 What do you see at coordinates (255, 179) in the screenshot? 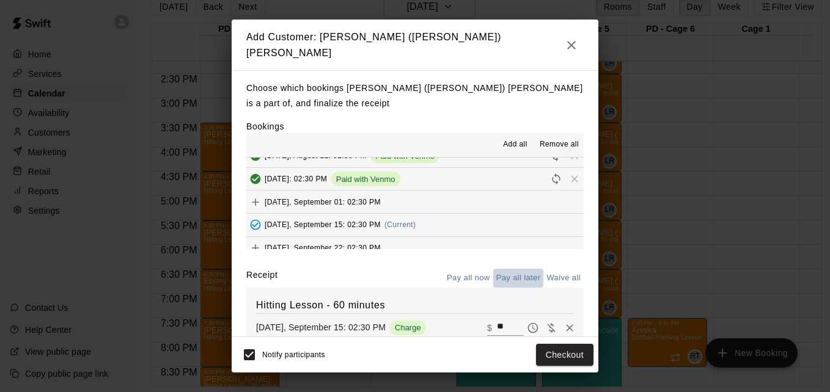
I see `button: Added & Paid` at bounding box center [255, 179].